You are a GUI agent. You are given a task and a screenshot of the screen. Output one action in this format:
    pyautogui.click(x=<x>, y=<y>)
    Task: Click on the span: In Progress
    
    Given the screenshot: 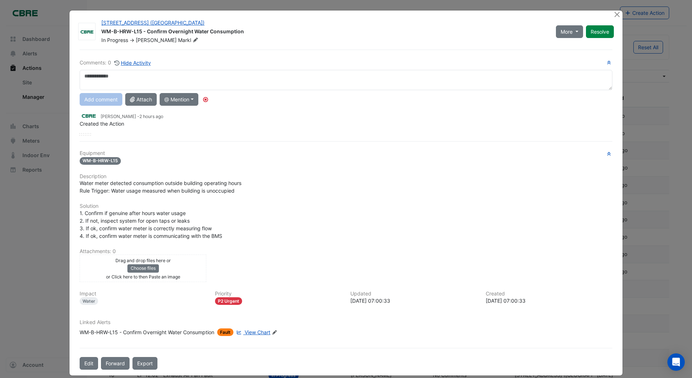 What is the action you would take?
    pyautogui.click(x=115, y=40)
    